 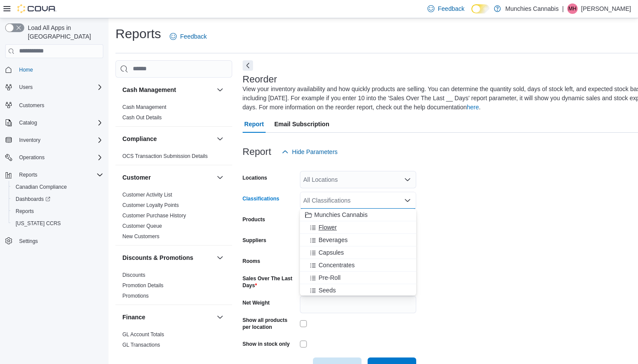 I want to click on a: Customer Purchase History, so click(x=154, y=216).